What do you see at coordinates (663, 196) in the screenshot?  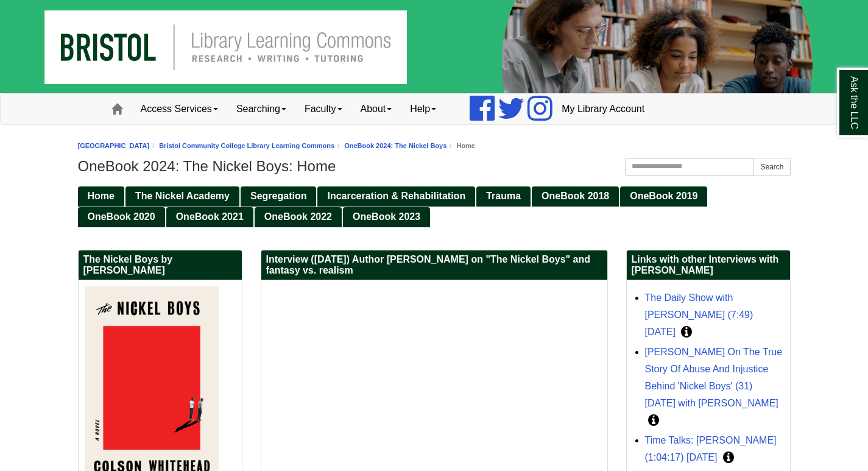 I see `span: OneBook 2019` at bounding box center [663, 196].